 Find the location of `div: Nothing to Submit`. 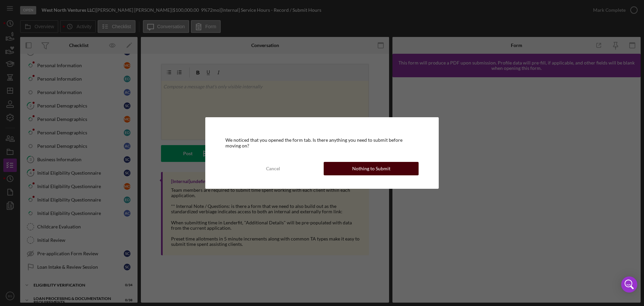

div: Nothing to Submit is located at coordinates (372, 168).